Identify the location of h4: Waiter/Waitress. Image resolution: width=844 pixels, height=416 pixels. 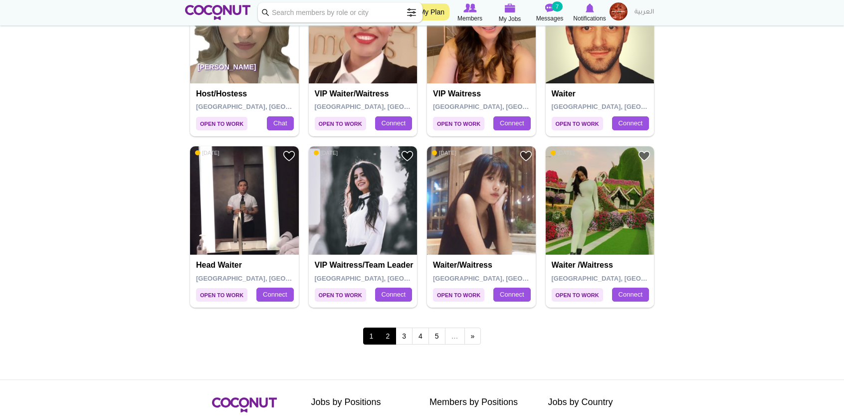
(482, 265).